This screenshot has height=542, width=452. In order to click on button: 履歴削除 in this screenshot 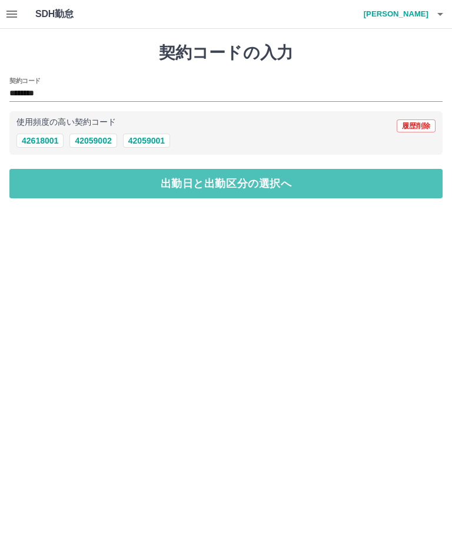, I will do `click(416, 126)`.